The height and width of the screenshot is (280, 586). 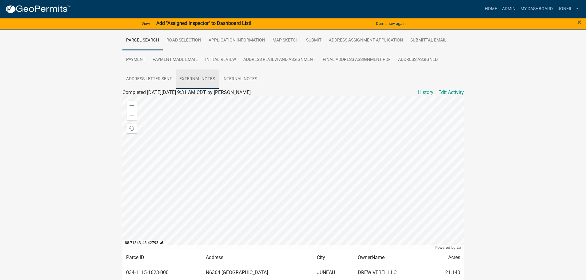 I want to click on a: Final Address Assignment PDF, so click(x=356, y=60).